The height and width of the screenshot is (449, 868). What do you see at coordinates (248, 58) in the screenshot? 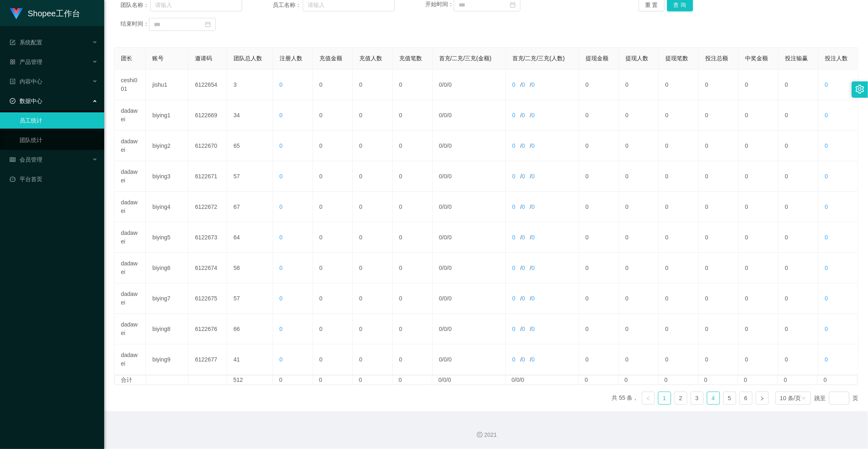
I see `span: 团队总人数` at bounding box center [248, 58].